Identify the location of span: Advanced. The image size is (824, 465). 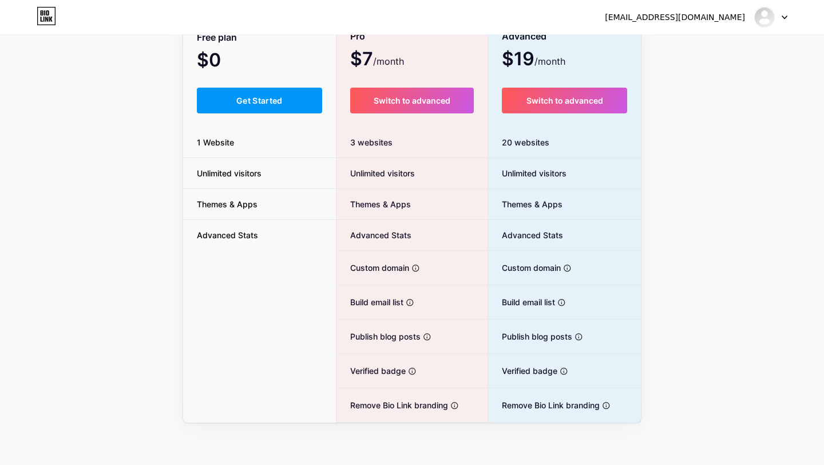
(524, 36).